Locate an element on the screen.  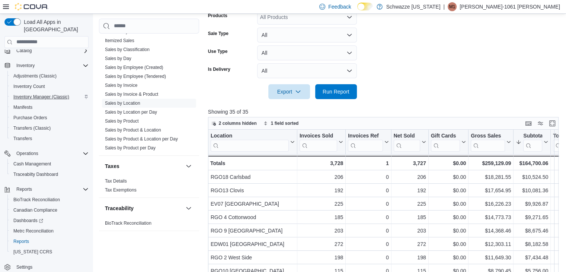
a: Cash Management is located at coordinates (32, 164).